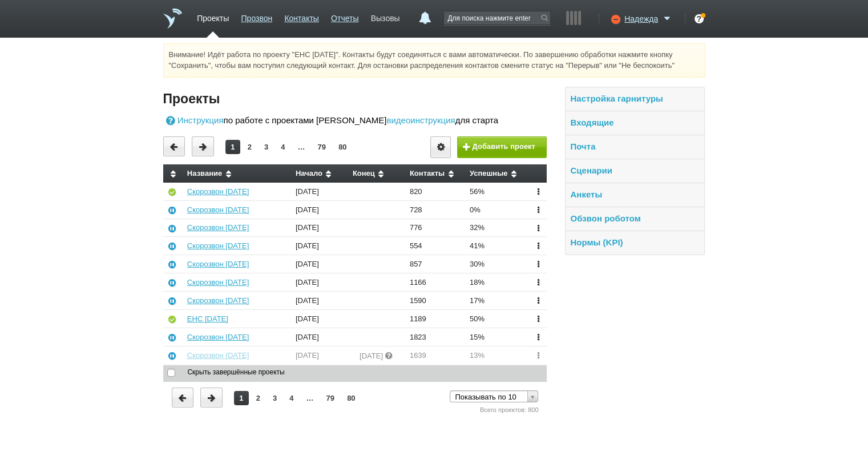 This screenshot has width=868, height=476. What do you see at coordinates (354, 99) in the screenshot?
I see `h4: Проекты` at bounding box center [354, 99].